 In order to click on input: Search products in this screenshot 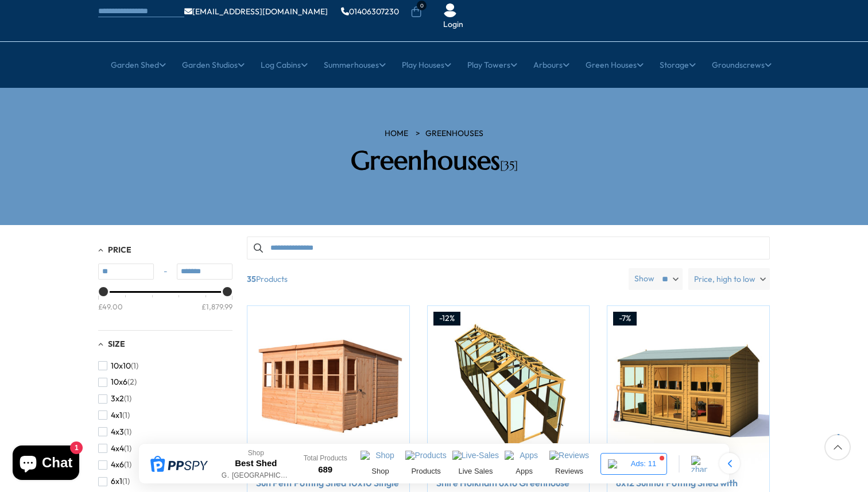, I will do `click(508, 248)`.